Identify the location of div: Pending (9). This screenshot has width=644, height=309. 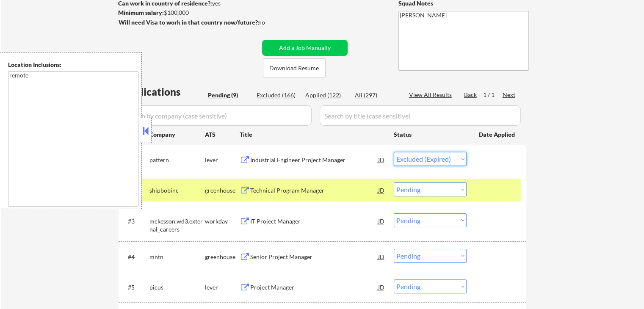
(229, 95).